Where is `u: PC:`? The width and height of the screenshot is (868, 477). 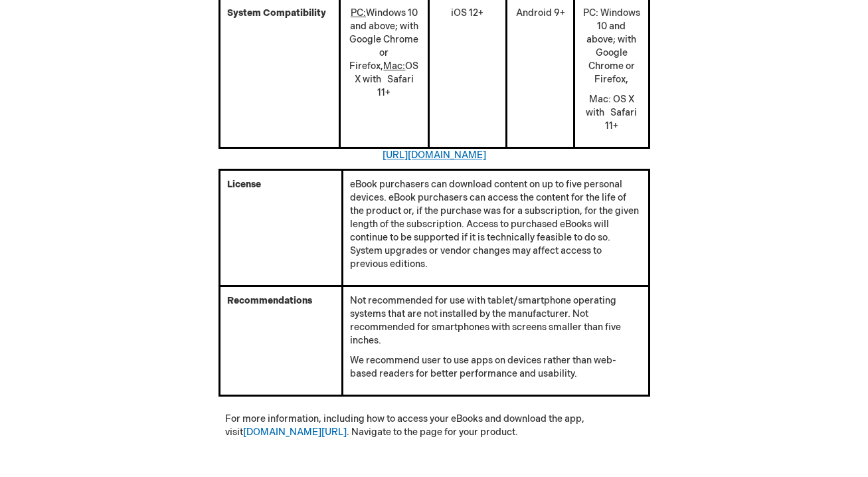 u: PC: is located at coordinates (358, 13).